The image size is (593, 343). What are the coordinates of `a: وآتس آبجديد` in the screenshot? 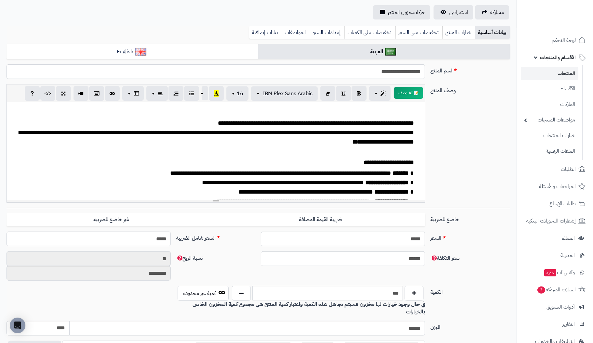 It's located at (555, 273).